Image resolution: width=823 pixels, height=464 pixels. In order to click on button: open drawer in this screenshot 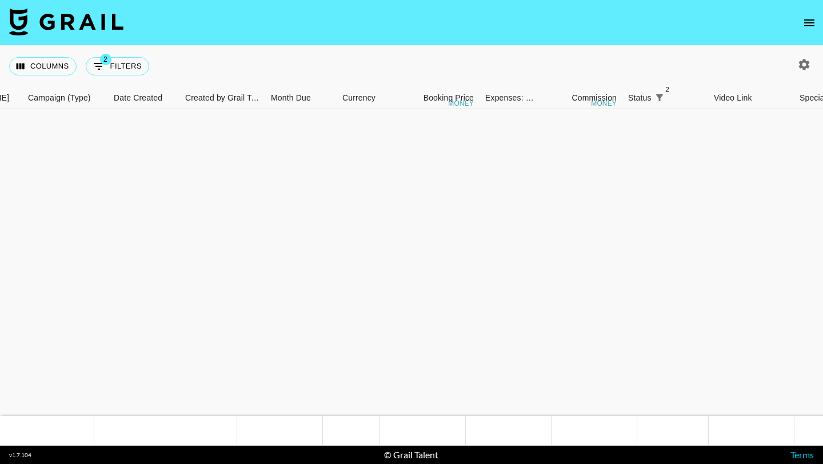, I will do `click(809, 23)`.